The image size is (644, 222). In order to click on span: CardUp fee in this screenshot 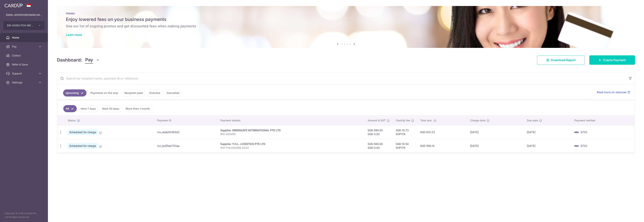, I will do `click(403, 121)`.